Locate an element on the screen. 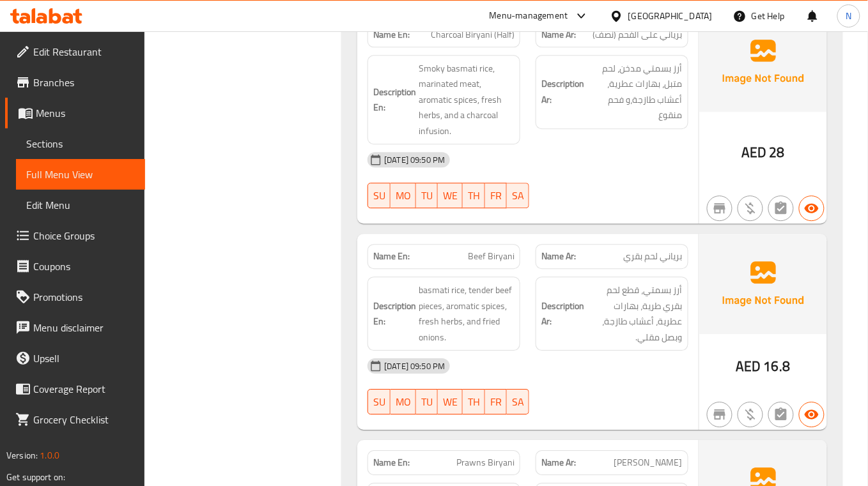 The width and height of the screenshot is (868, 486). span: Coupons is located at coordinates (83, 266).